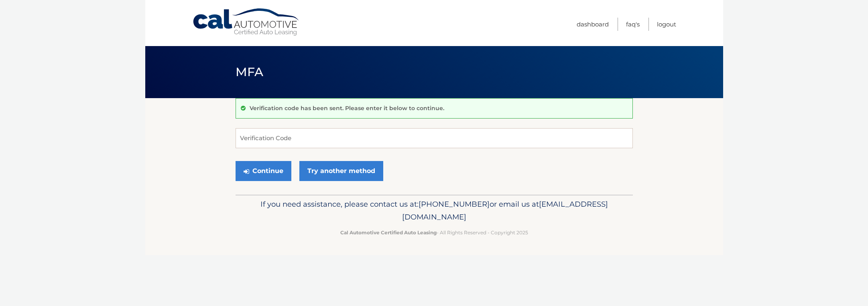 The image size is (868, 306). I want to click on p: If you need assistance, please contact us at: or email us at, so click(434, 210).